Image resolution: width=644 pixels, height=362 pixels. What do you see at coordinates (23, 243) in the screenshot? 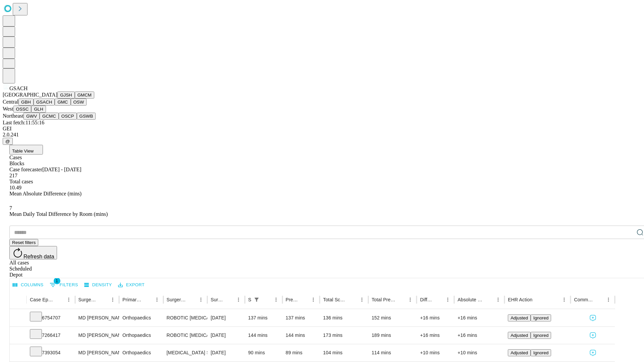
I see `button: Reset filters` at bounding box center [23, 243].